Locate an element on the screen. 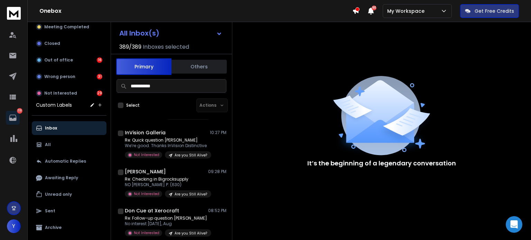  div: Open Intercom Messenger is located at coordinates (514, 225).